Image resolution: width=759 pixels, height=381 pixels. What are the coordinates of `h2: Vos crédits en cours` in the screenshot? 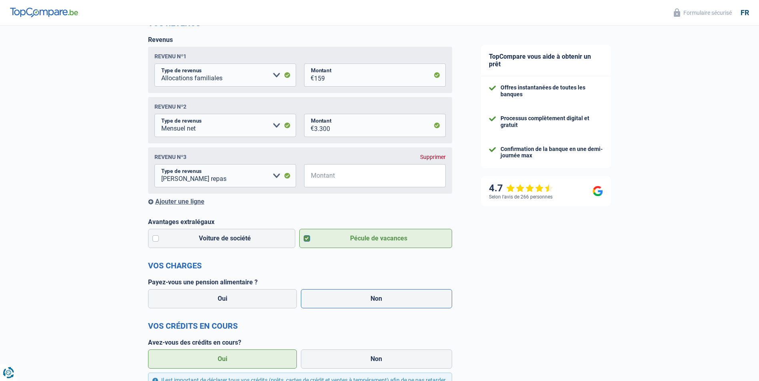 It's located at (300, 326).